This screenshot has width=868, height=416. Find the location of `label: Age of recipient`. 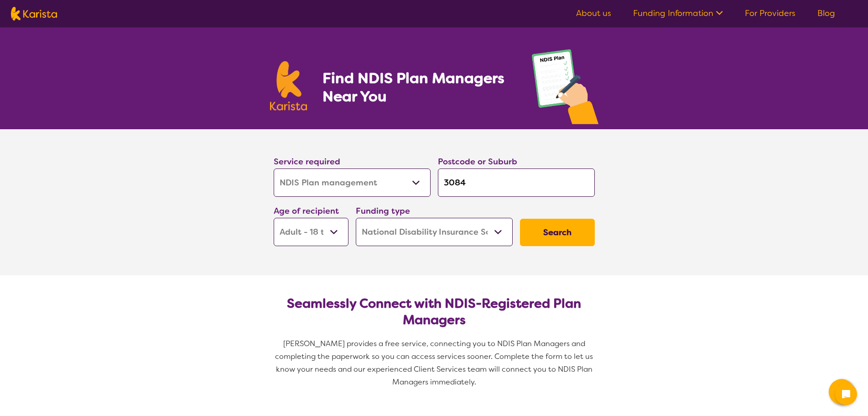

label: Age of recipient is located at coordinates (306, 211).